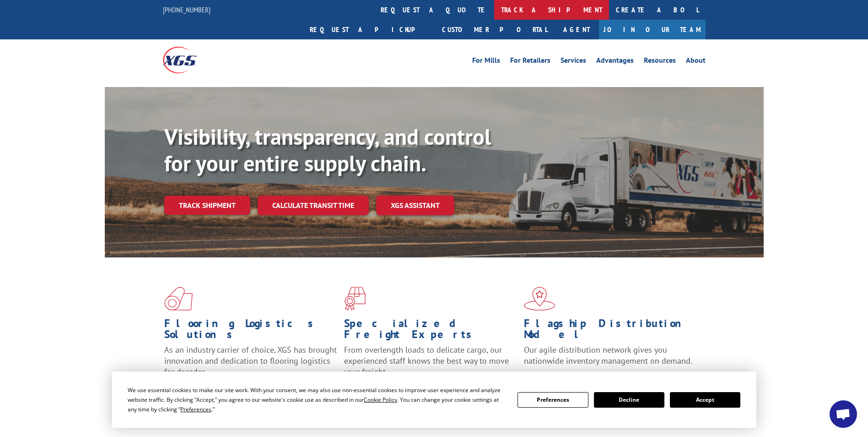 The width and height of the screenshot is (868, 437). I want to click on a: XGS ASSISTANT, so click(415, 205).